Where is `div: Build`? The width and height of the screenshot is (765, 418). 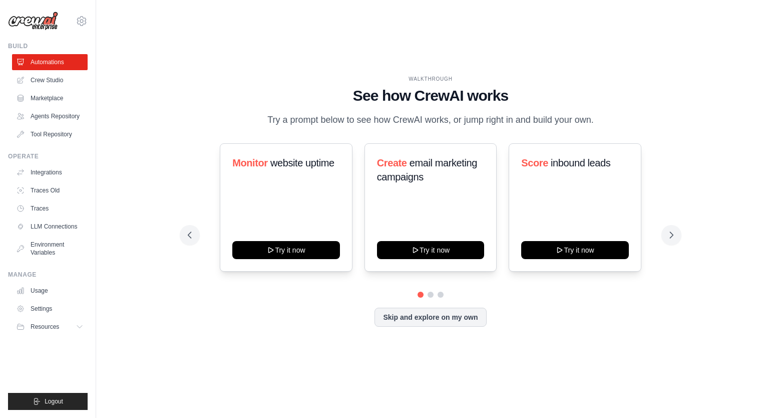 div: Build is located at coordinates (48, 46).